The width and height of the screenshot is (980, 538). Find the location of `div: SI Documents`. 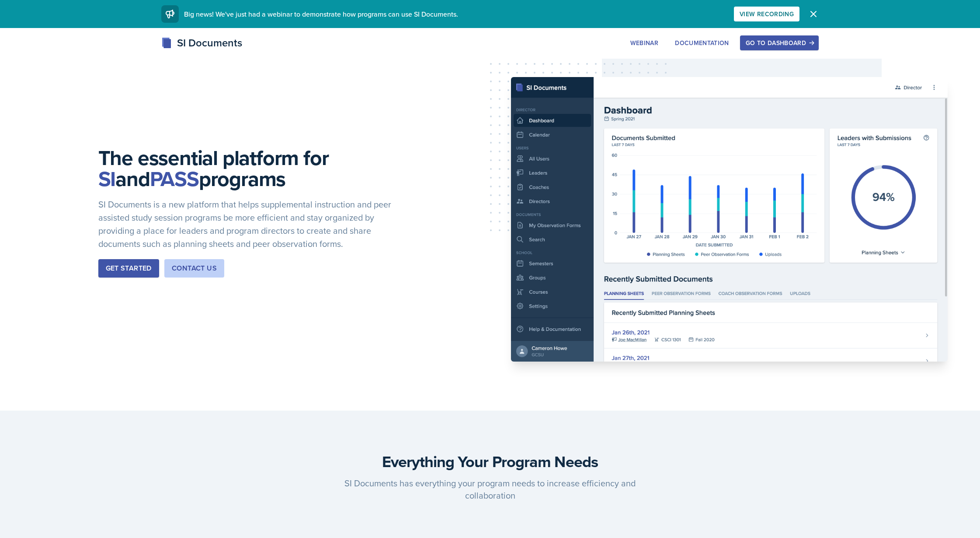

div: SI Documents is located at coordinates (202, 43).